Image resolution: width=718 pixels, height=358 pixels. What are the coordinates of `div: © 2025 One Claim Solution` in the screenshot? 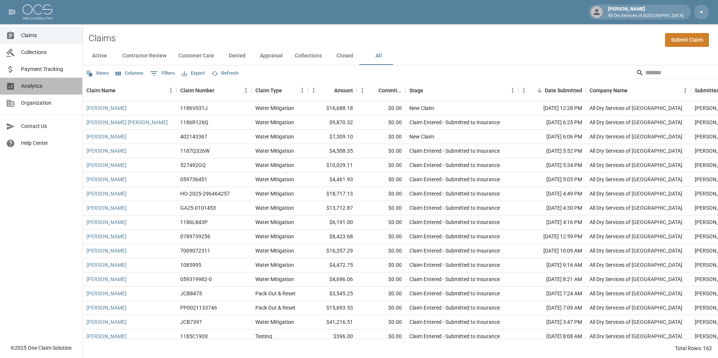 It's located at (41, 348).